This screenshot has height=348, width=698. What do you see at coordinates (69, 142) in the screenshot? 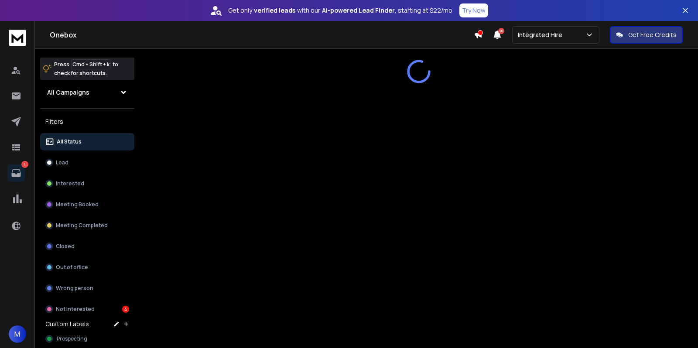
I see `p: All Status` at bounding box center [69, 142].